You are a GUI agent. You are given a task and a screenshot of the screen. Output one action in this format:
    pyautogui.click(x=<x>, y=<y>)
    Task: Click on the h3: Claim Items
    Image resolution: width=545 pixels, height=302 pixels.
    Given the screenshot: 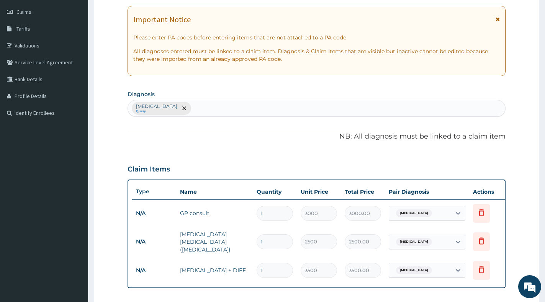 What is the action you would take?
    pyautogui.click(x=148, y=170)
    